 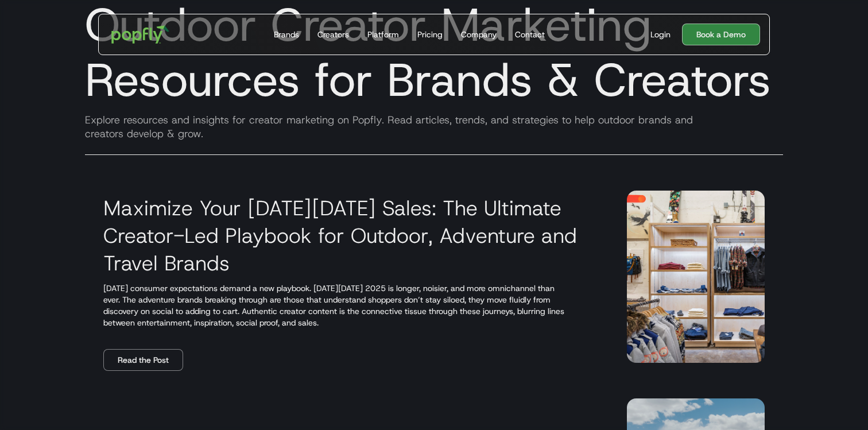 What do you see at coordinates (479, 35) in the screenshot?
I see `a: Company` at bounding box center [479, 35].